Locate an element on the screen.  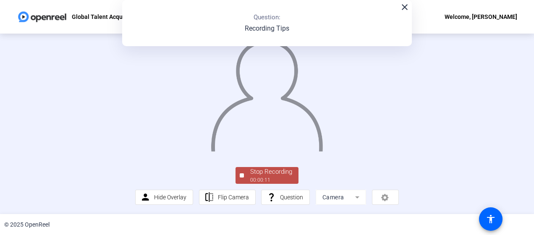
button: Hide Overlay is located at coordinates (164, 197).